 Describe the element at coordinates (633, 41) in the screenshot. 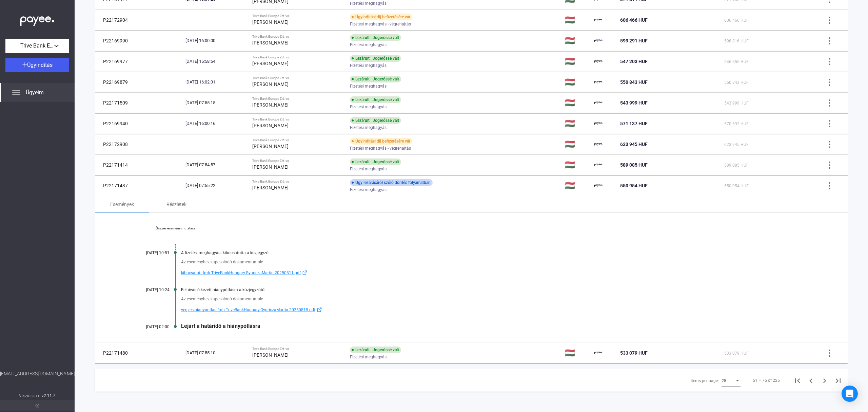

I see `span: 599 291 HUF` at that location.